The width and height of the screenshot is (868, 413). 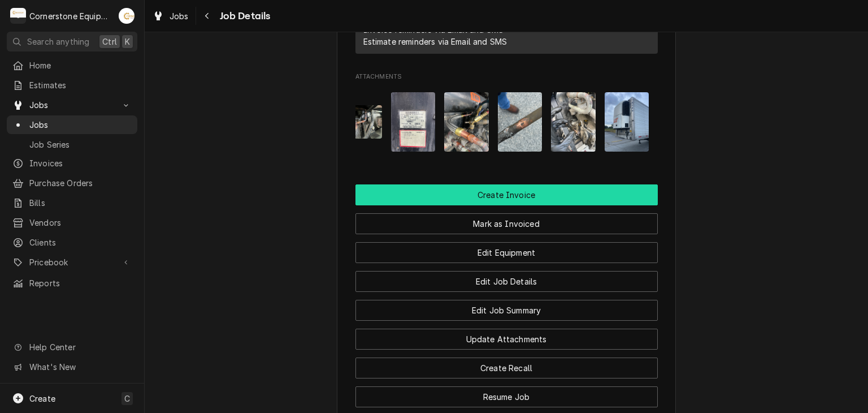 What do you see at coordinates (72, 183) in the screenshot?
I see `a: Purchase Orders` at bounding box center [72, 183].